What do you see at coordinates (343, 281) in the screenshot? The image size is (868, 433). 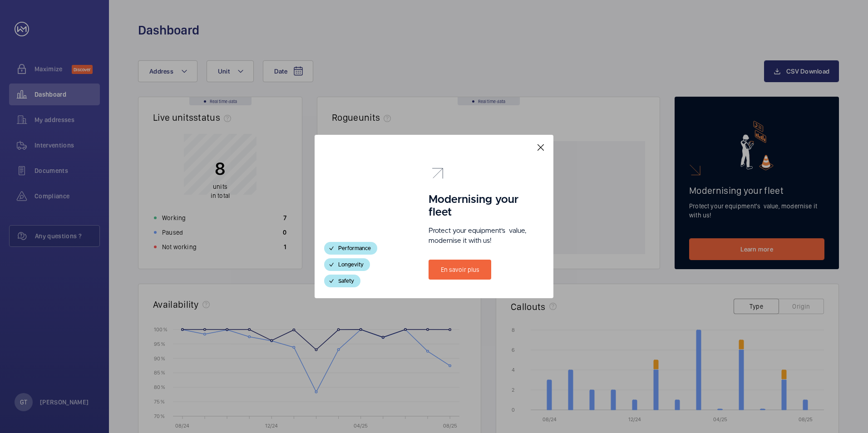 I see `div: Safety` at bounding box center [343, 281].